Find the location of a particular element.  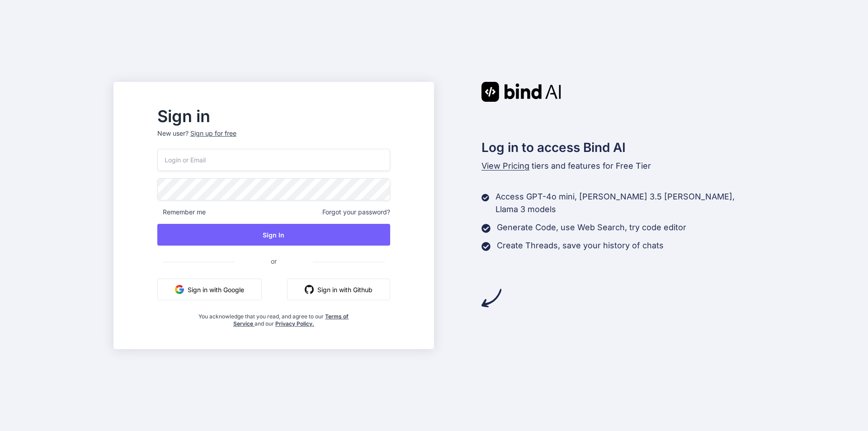

a: Privacy Policy. is located at coordinates (295, 324).